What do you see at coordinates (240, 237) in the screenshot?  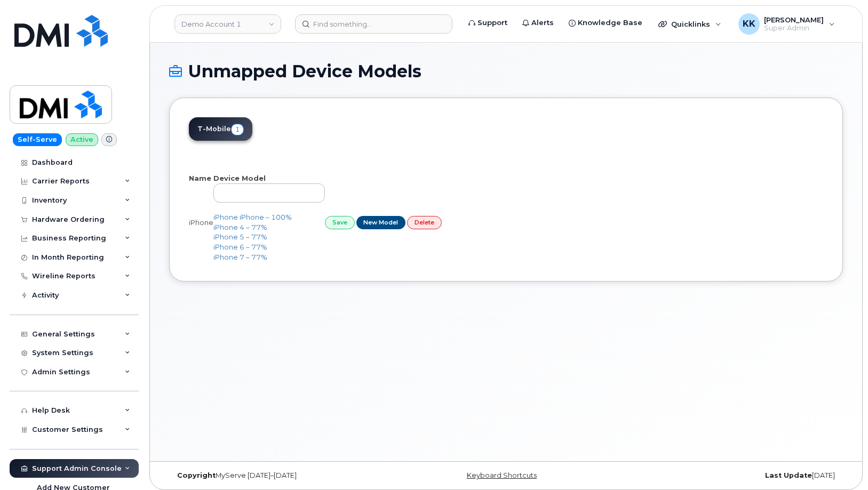 I see `a: iPhone 5 – 77%` at bounding box center [240, 237].